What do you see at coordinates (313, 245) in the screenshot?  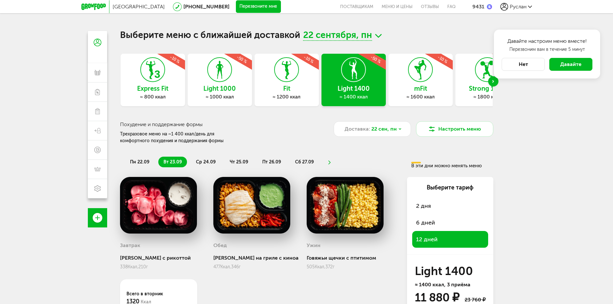 I see `h3: Ужин` at bounding box center [313, 245].